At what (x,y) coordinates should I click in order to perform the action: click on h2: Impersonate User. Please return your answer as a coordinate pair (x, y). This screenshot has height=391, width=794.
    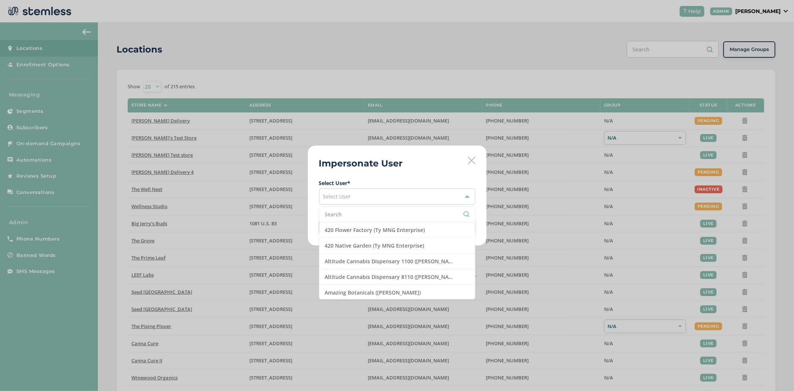
    Looking at the image, I should click on (361, 163).